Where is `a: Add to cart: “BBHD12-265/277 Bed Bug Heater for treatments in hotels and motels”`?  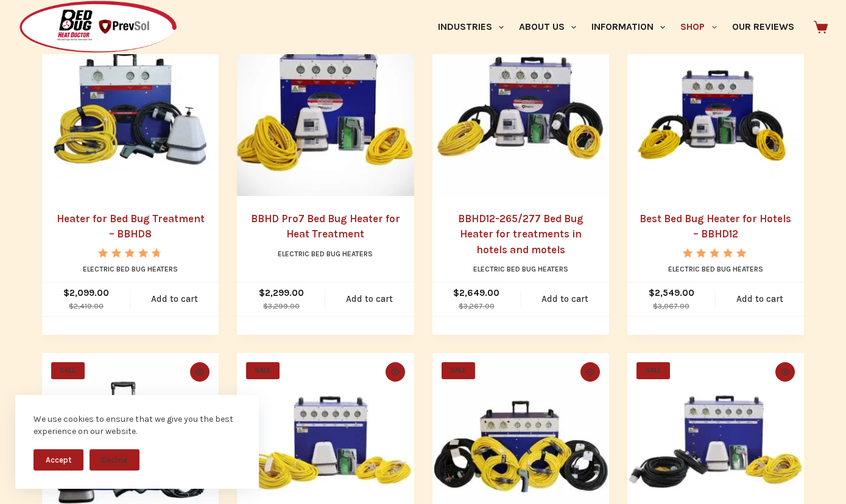
a: Add to cart: “BBHD12-265/277 Bed Bug Heater for treatments in hotels and motels” is located at coordinates (565, 299).